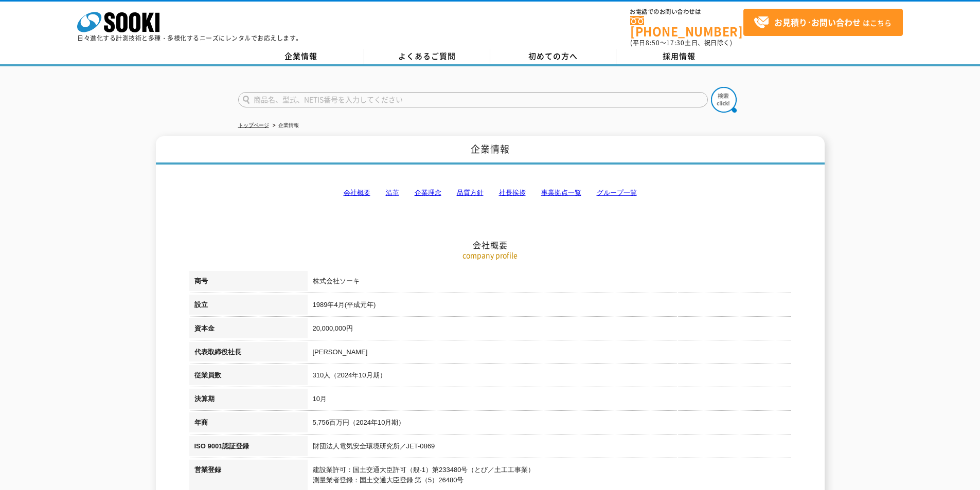 Image resolution: width=980 pixels, height=490 pixels. Describe the element at coordinates (393, 192) in the screenshot. I see `a: 沿革` at that location.